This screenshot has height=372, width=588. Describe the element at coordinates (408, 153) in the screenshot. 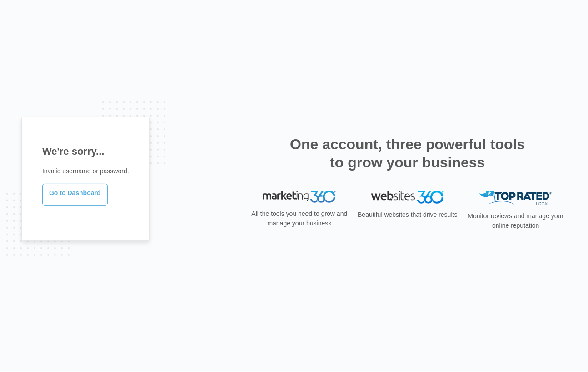

I see `h2: One account, three powerful tools to grow your business` at that location.